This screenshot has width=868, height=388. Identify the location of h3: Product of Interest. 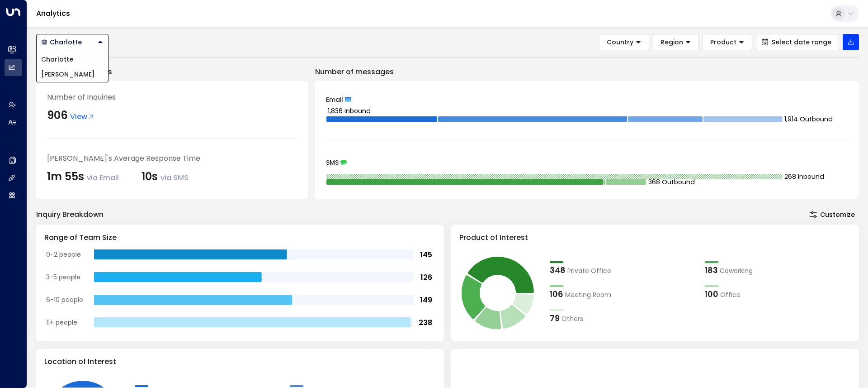
(655, 238).